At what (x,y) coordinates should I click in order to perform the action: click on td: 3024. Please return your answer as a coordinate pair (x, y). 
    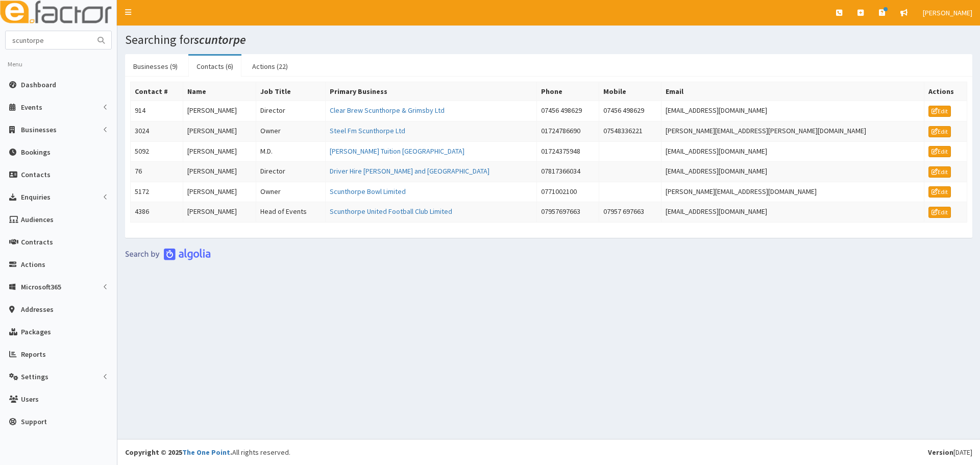
    Looking at the image, I should click on (157, 131).